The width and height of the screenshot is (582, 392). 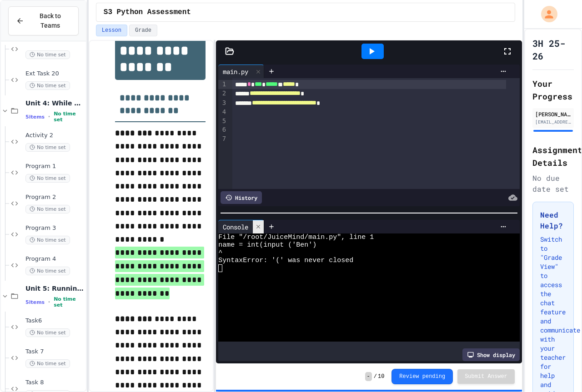 I want to click on span: Back to Teams, so click(x=50, y=21).